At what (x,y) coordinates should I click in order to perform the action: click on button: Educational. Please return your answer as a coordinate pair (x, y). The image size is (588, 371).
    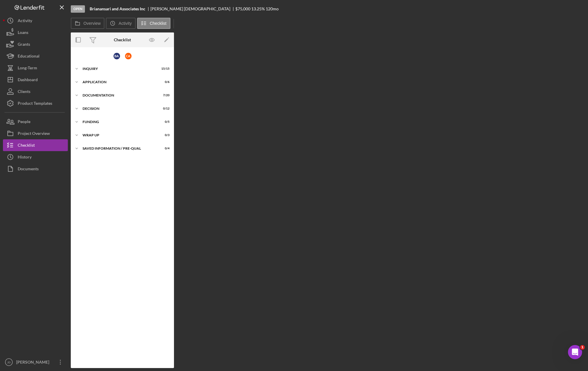
    Looking at the image, I should click on (35, 56).